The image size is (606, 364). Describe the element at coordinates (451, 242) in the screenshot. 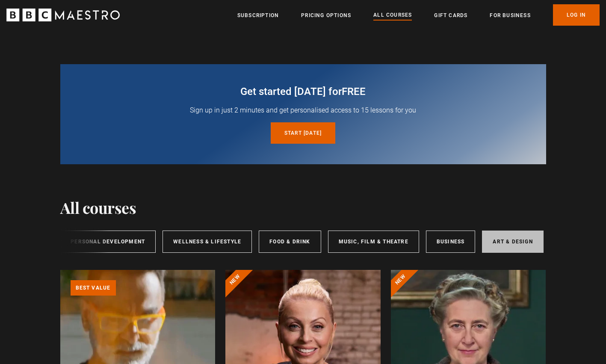

I see `a: Business` at that location.